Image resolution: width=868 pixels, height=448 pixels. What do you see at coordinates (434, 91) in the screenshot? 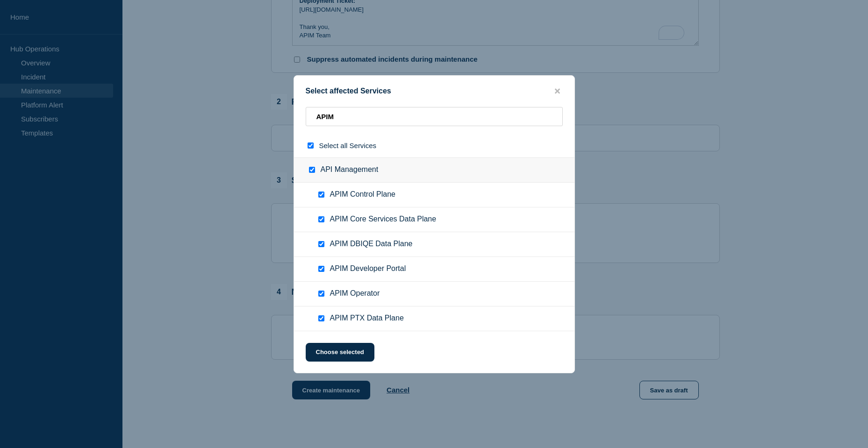
I see `div: Select affected Services` at bounding box center [434, 91].